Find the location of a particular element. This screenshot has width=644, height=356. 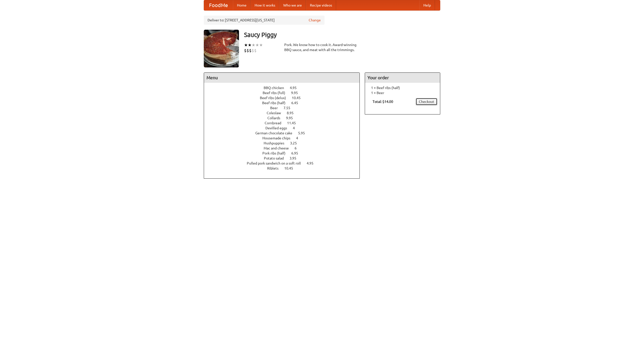

a: Beef ribs (half) 6.45 is located at coordinates (285, 103).